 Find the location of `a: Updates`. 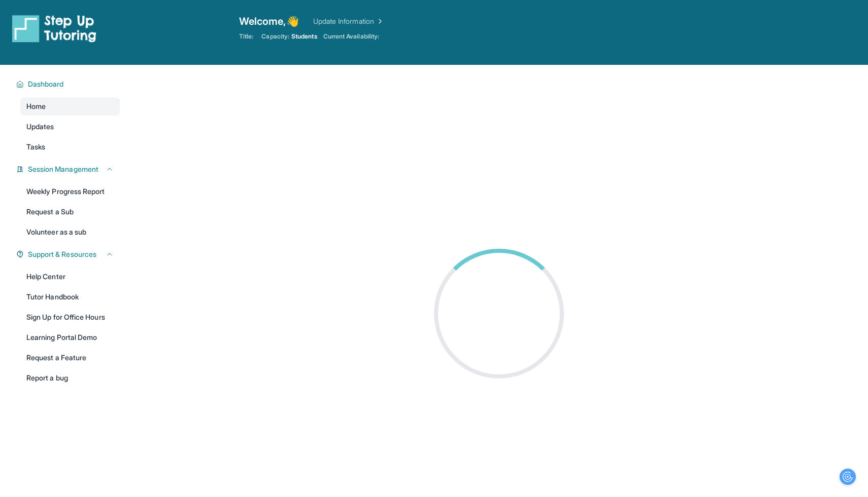

a: Updates is located at coordinates (70, 127).